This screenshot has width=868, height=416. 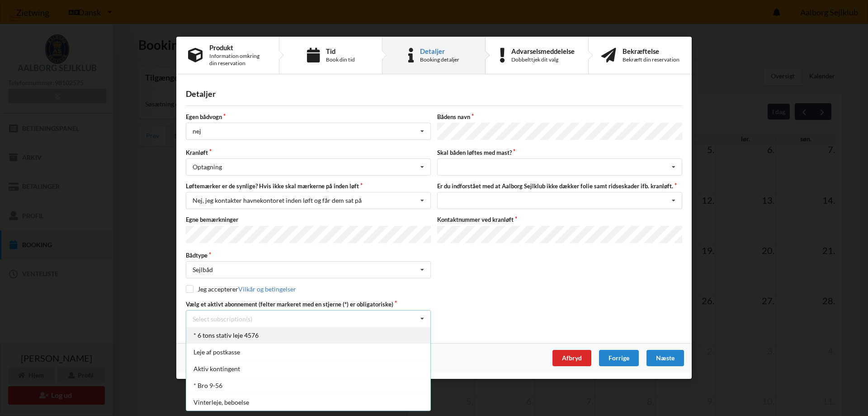 I want to click on div: Vinterleje, beboelse, so click(x=308, y=402).